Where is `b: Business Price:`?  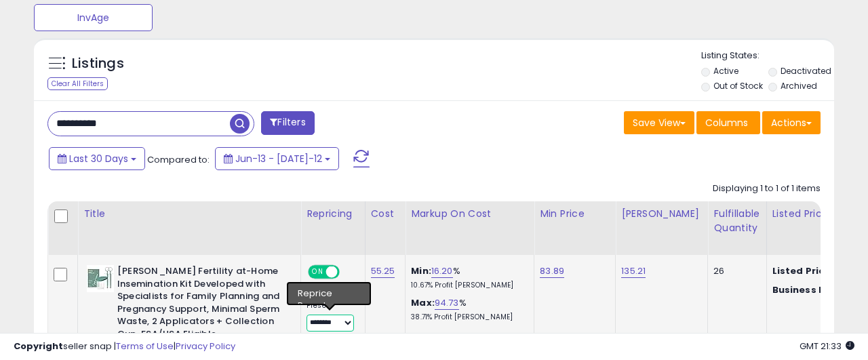
b: Business Price: is located at coordinates (810, 289).